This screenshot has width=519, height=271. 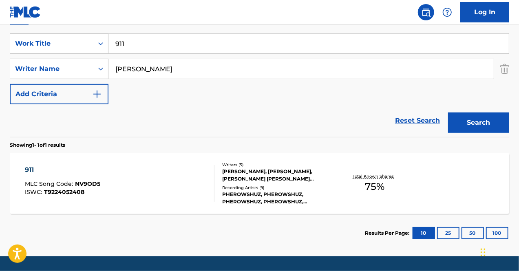 What do you see at coordinates (259, 85) in the screenshot?
I see `form: Search Form` at bounding box center [259, 85].